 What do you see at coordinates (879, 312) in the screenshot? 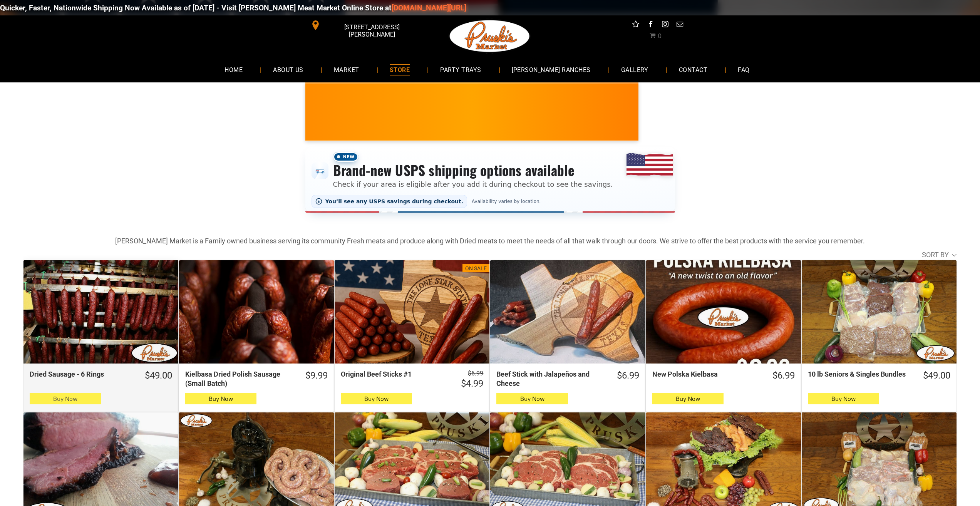
I see `a: 10 lb Seniors &amp; Singles Bundles` at bounding box center [879, 312].